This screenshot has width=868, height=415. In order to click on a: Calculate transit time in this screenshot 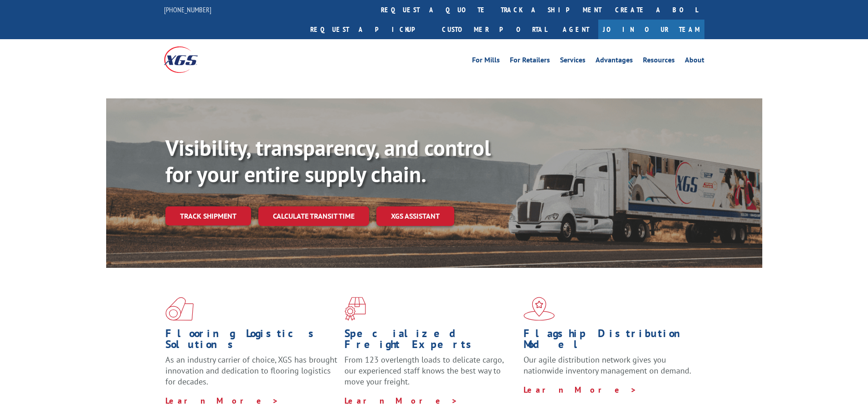, I will do `click(314, 216)`.